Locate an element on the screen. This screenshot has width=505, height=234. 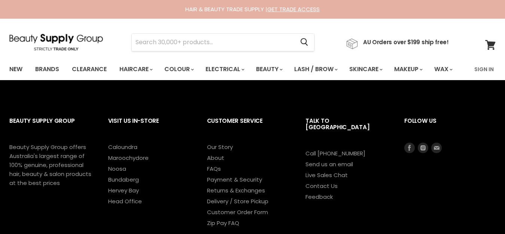
h2: Visit Us In-Store is located at coordinates (150, 127).